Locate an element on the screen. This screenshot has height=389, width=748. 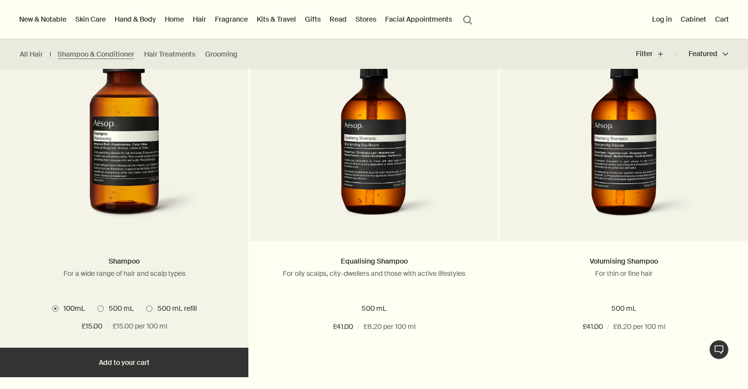
a: Grooming is located at coordinates (221, 54).